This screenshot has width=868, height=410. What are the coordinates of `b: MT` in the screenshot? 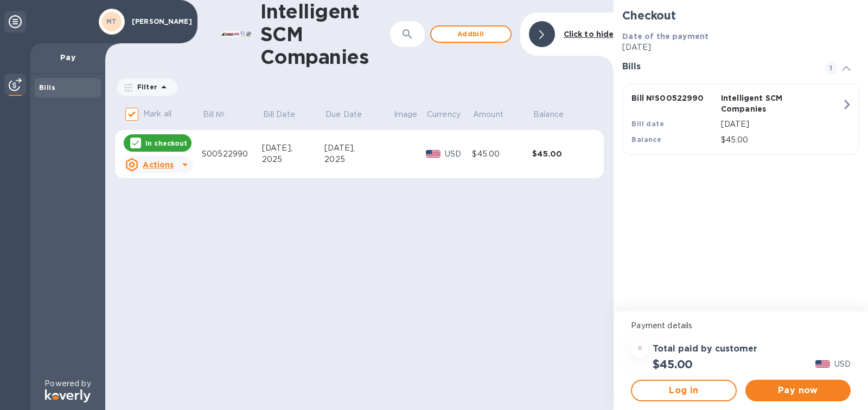 It's located at (112, 21).